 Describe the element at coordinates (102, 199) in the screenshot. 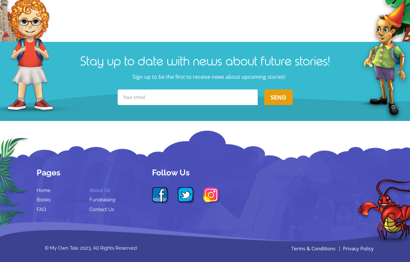

I see `a: Fundraising` at that location.